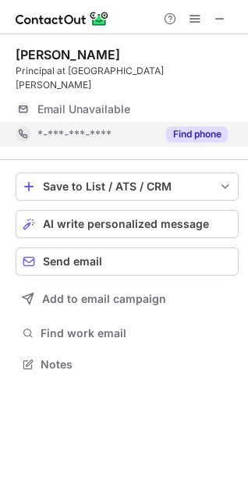  What do you see at coordinates (127, 224) in the screenshot?
I see `button: AI write personalized message` at bounding box center [127, 224].